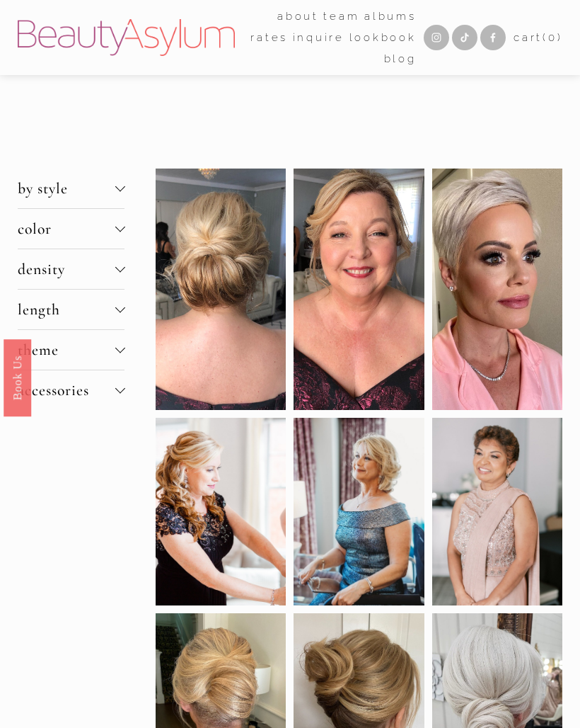  I want to click on a: Inquire, so click(319, 38).